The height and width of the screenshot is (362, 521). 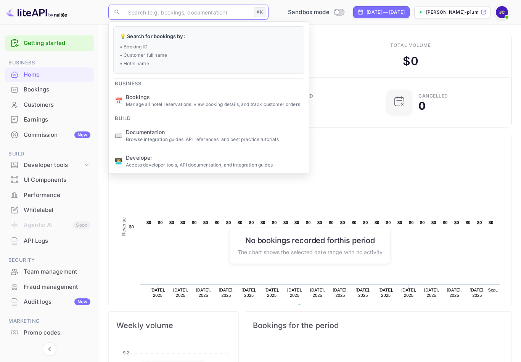 I want to click on p: 💡 Search for bookings by:, so click(x=209, y=37).